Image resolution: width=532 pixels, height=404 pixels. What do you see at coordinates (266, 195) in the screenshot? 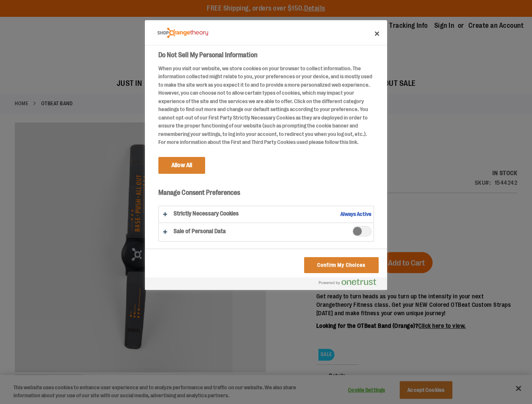
I see `h3: Manage Consent Preferences` at bounding box center [266, 195].